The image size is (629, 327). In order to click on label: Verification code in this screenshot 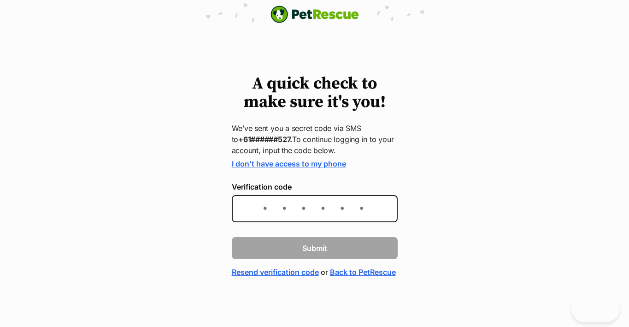, I will do `click(315, 187)`.